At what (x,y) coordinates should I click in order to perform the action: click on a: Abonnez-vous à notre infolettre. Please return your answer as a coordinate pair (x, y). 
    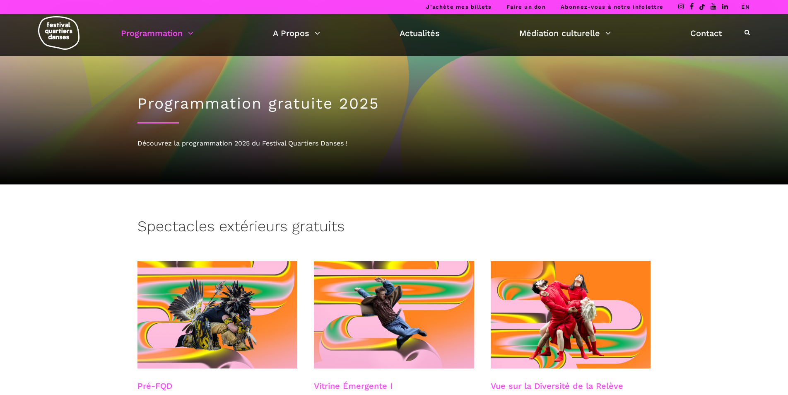
    Looking at the image, I should click on (612, 7).